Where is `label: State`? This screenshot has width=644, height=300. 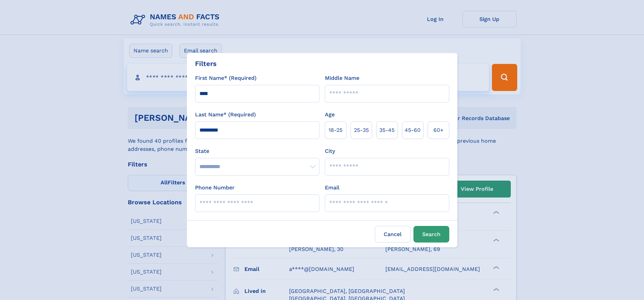
label: State is located at coordinates (258, 151).